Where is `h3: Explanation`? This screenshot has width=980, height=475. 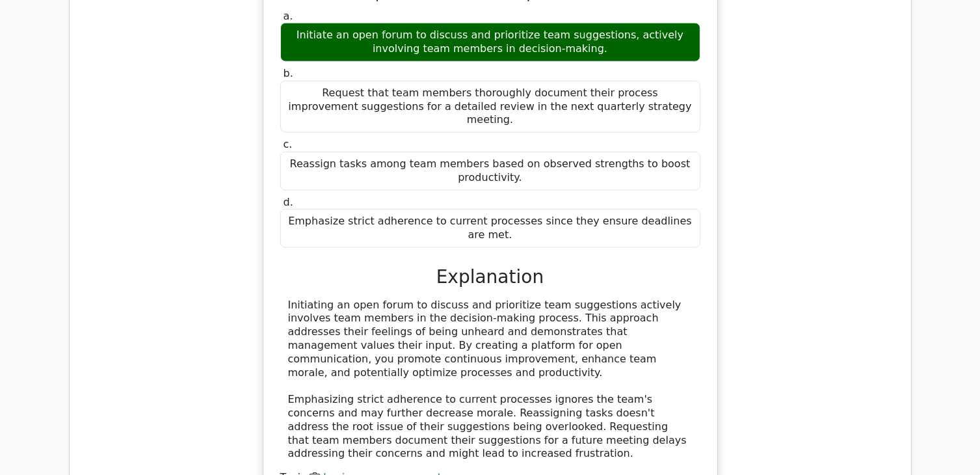
h3: Explanation is located at coordinates (490, 277).